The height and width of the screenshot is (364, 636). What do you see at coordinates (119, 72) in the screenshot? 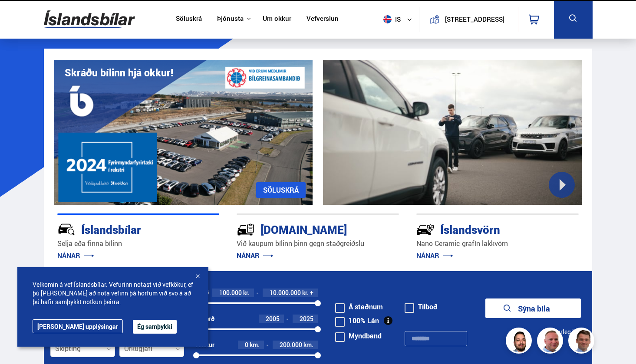
I see `h1: Skráðu bílinn hjá okkur!` at bounding box center [119, 72].